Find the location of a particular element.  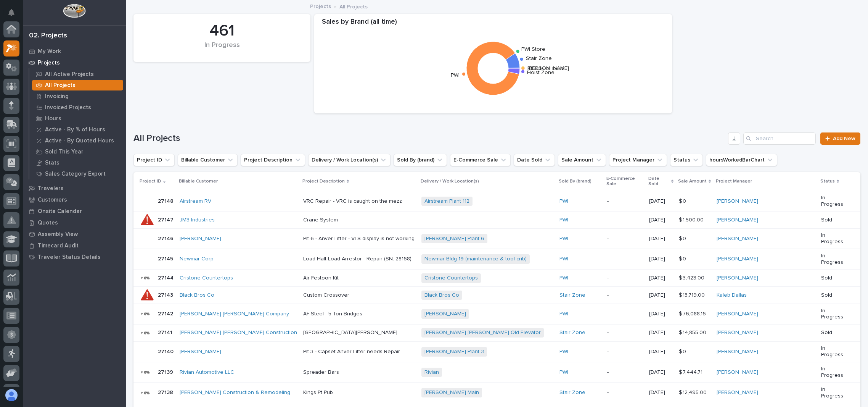

p: My Work is located at coordinates (49, 51).